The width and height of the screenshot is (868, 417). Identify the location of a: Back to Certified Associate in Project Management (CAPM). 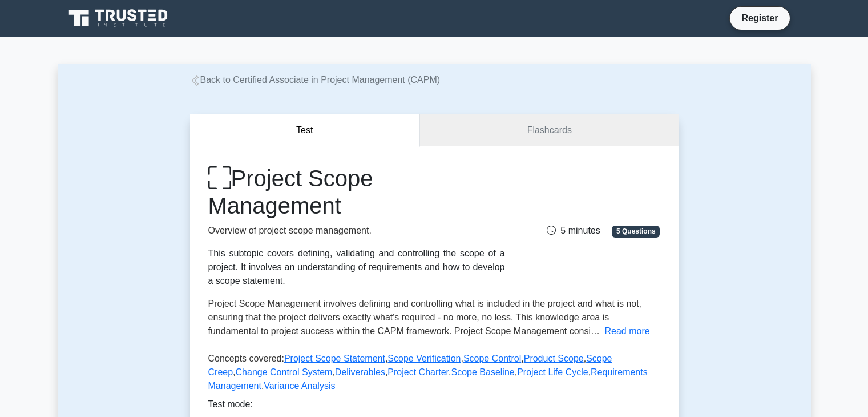
(315, 79).